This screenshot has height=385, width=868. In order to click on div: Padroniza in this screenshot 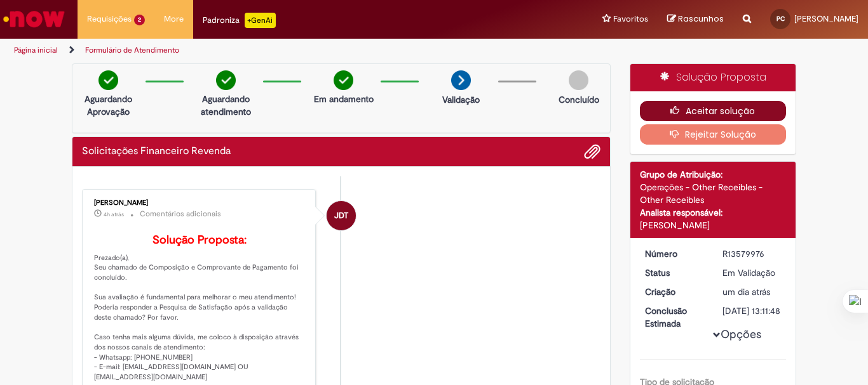, I will do `click(239, 20)`.